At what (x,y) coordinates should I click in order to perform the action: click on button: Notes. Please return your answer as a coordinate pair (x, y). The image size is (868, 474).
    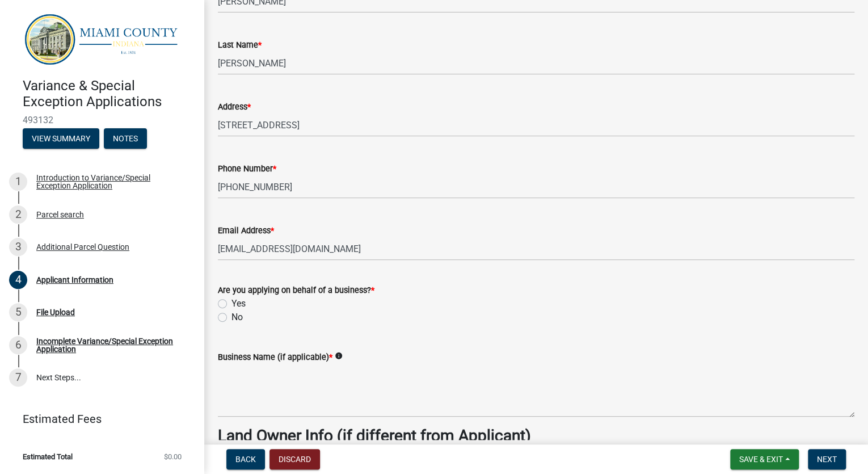
    Looking at the image, I should click on (126, 138).